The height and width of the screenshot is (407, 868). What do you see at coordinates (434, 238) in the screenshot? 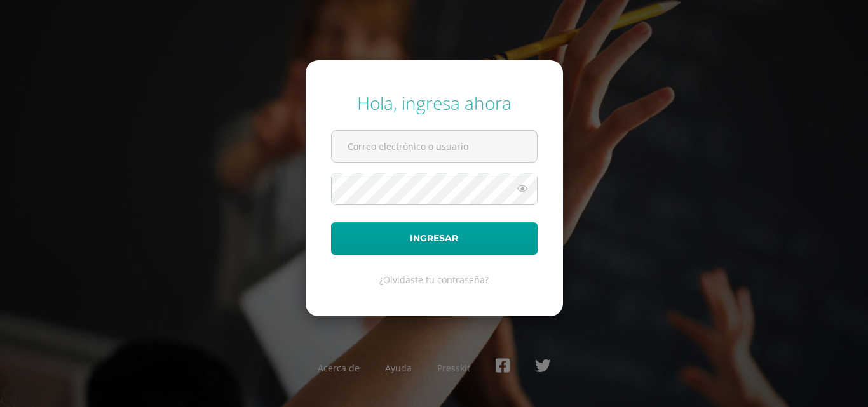
I see `button: Ingresar` at bounding box center [434, 238].